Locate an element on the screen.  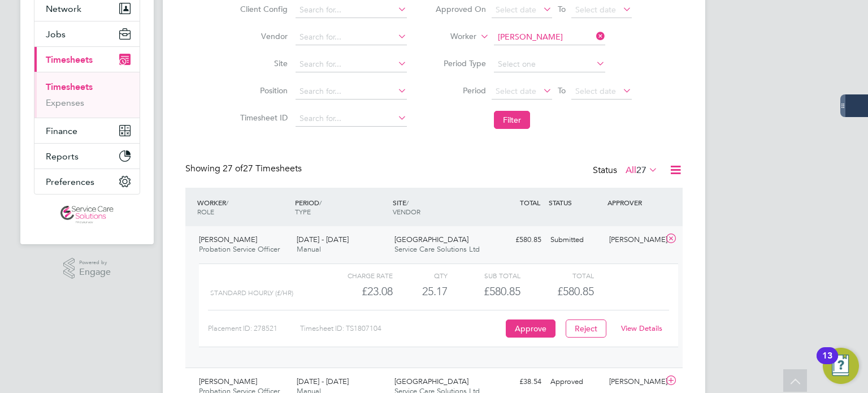
span: TYPE is located at coordinates (303, 211).